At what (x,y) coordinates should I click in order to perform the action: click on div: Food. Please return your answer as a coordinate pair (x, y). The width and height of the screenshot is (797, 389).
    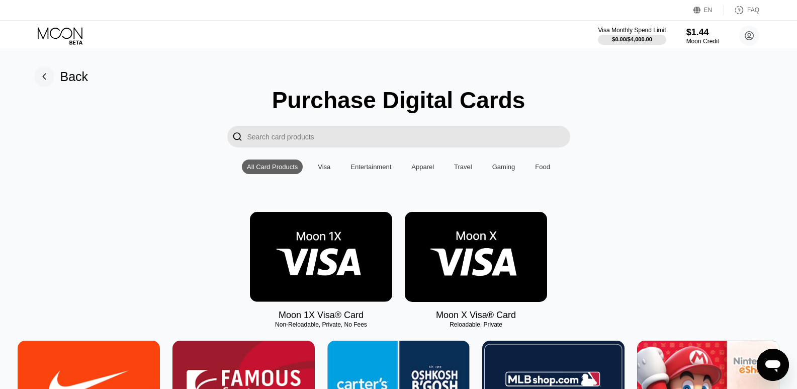
    Looking at the image, I should click on (543, 167).